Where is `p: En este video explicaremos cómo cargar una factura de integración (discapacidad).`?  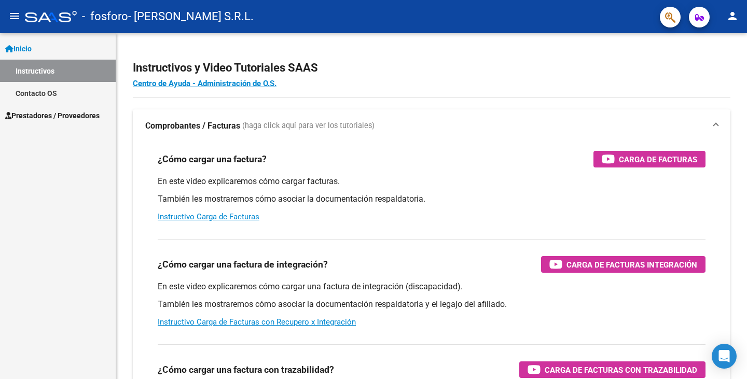 p: En este video explicaremos cómo cargar una factura de integración (discapacidad). is located at coordinates (432, 287).